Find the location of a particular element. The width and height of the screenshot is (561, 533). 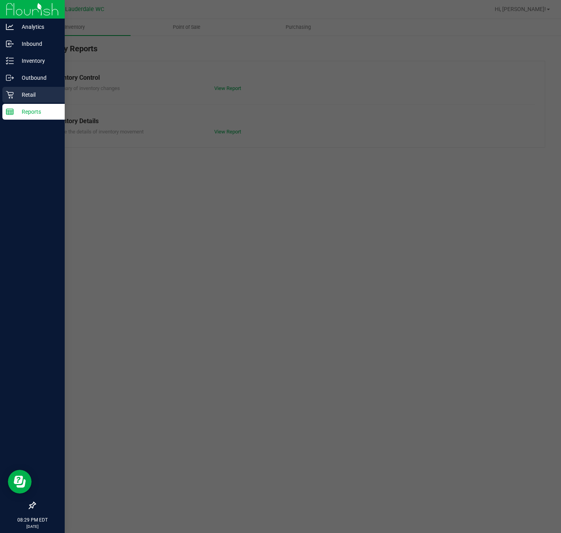

p: Analytics is located at coordinates (38, 27).